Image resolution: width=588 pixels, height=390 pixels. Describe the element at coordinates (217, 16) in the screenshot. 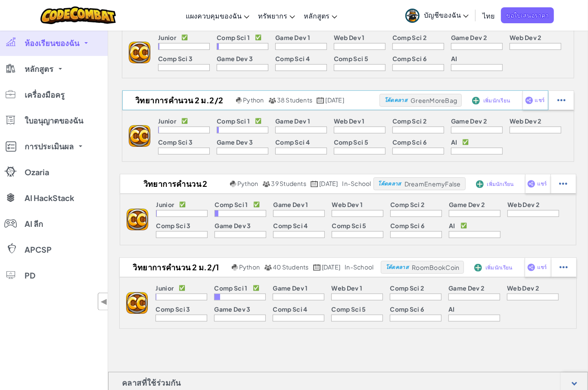

I see `a: แผงควบคุมของฉัน` at that location.